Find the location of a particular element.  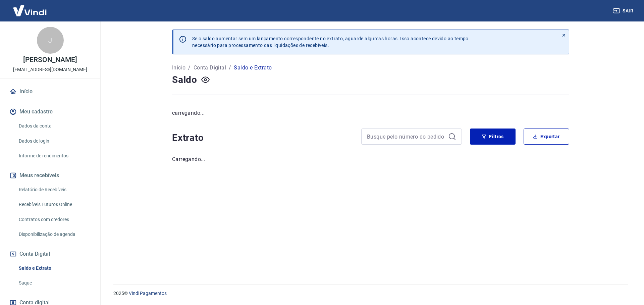

img: Vindi is located at coordinates (30, 10).